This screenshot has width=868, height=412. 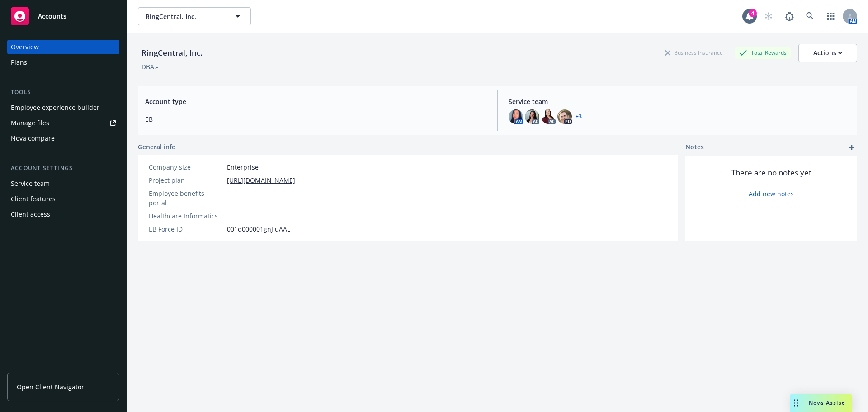 I want to click on button: Actions, so click(x=828, y=53).